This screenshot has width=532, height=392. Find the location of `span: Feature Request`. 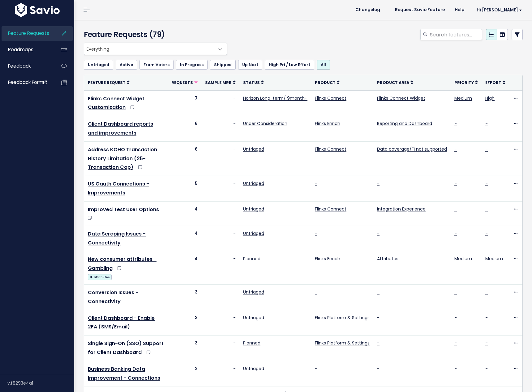

span: Feature Request is located at coordinates (107, 82).